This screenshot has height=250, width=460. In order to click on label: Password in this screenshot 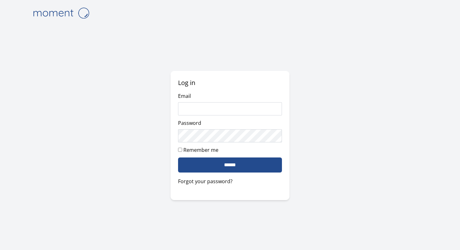, I will do `click(190, 123)`.